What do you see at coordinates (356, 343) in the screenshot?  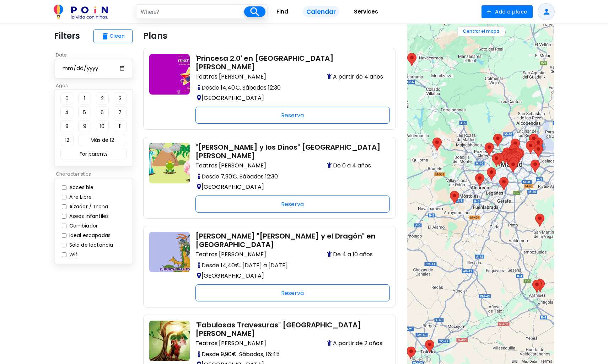 I see `span: A partir de 2 años` at bounding box center [356, 343].